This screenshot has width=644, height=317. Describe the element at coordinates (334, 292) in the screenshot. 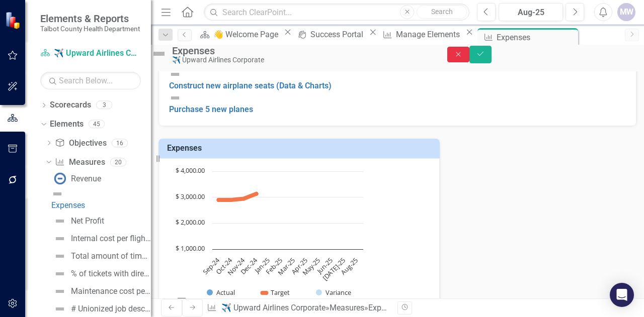

I see `button: Show Variance` at that location.